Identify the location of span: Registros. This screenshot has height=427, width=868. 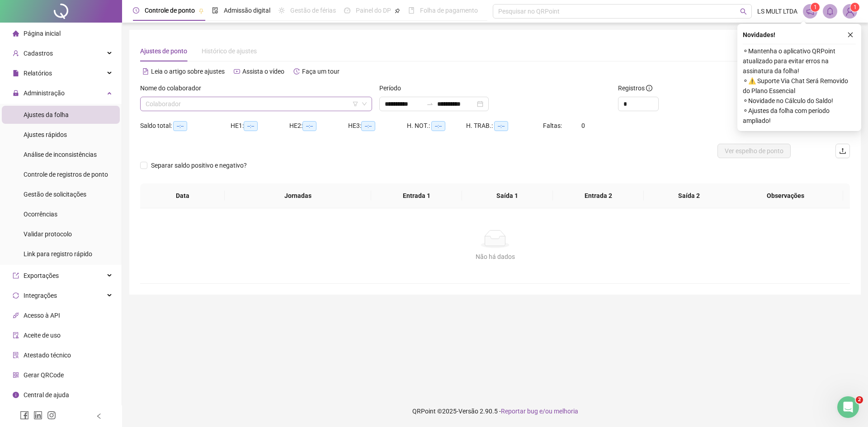
(635, 89).